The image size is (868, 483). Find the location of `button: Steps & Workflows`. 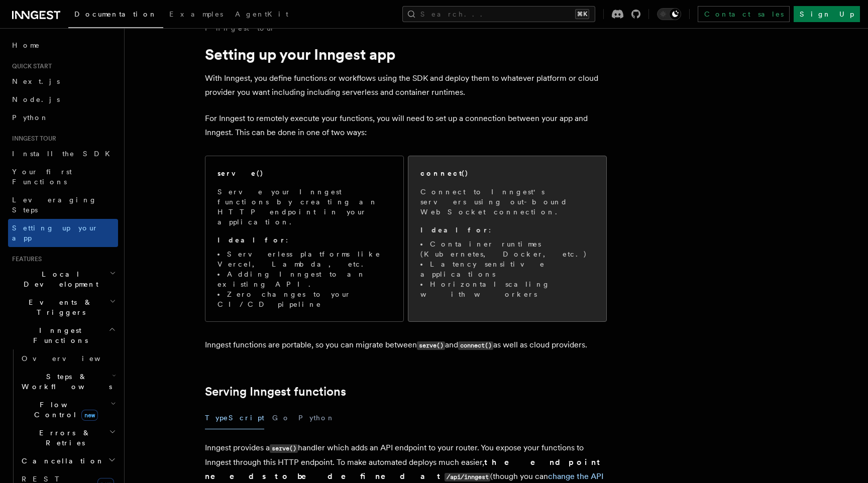

button: Steps & Workflows is located at coordinates (68, 382).